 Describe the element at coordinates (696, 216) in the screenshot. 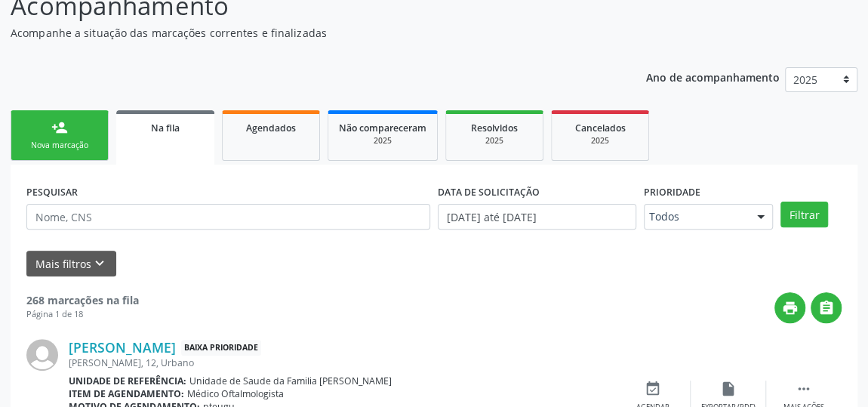

I see `span: Todos` at that location.